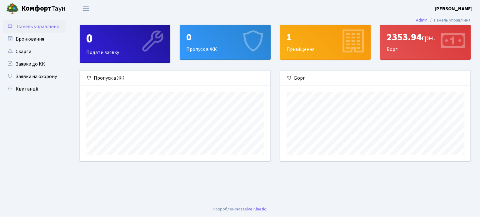 The width and height of the screenshot is (480, 217). What do you see at coordinates (43, 9) in the screenshot?
I see `span: Таун` at bounding box center [43, 9].